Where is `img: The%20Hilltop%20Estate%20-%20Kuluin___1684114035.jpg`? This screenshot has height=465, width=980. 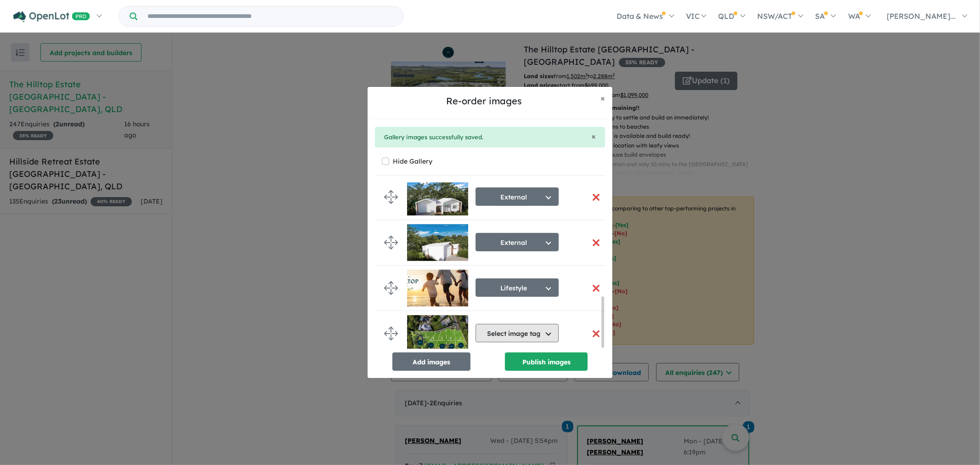
img: The%20Hilltop%20Estate%20-%20Kuluin___1684114035.jpg is located at coordinates (437, 243).